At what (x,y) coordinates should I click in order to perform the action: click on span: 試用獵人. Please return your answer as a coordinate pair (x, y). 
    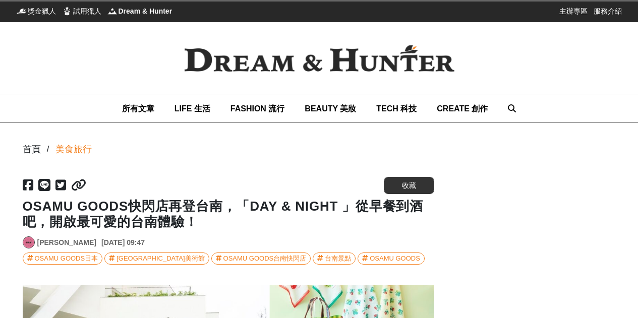
    Looking at the image, I should click on (87, 11).